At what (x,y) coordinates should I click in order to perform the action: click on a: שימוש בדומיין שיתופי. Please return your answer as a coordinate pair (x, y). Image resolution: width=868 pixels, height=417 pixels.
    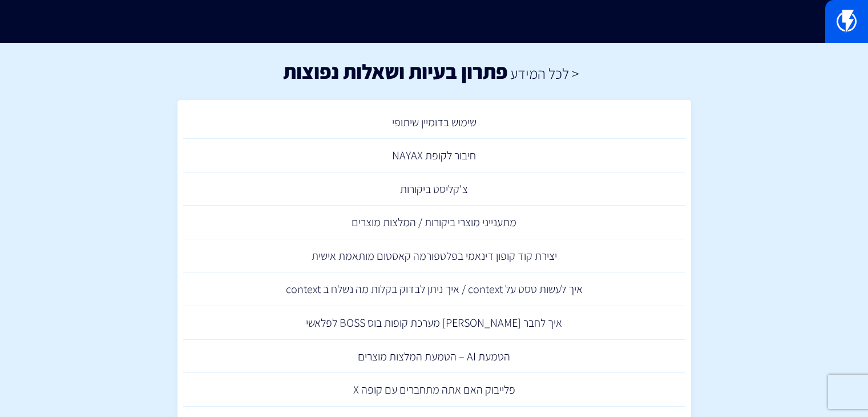
    Looking at the image, I should click on (434, 122).